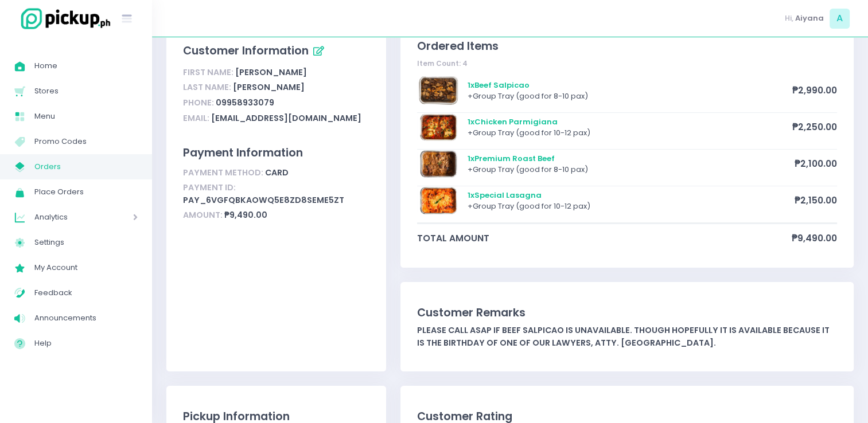 This screenshot has width=868, height=423. I want to click on span: Hi,, so click(789, 19).